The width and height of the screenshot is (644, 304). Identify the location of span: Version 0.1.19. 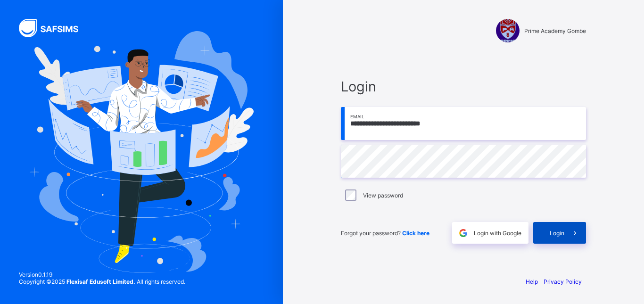
(102, 275).